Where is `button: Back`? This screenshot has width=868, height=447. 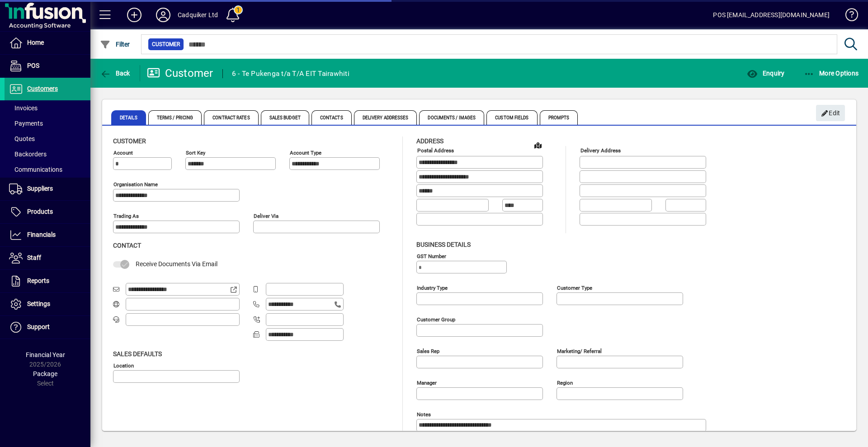 button: Back is located at coordinates (114, 73).